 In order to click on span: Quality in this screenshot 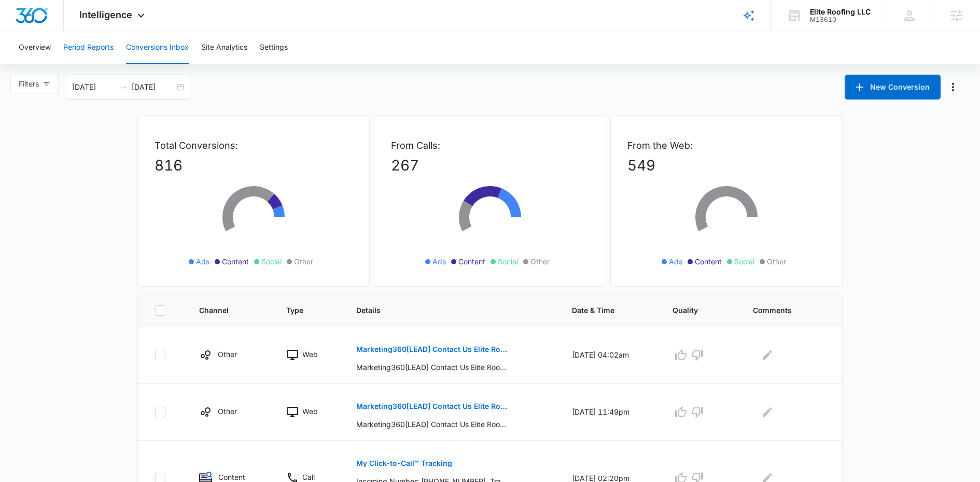, I will do `click(692, 310)`.